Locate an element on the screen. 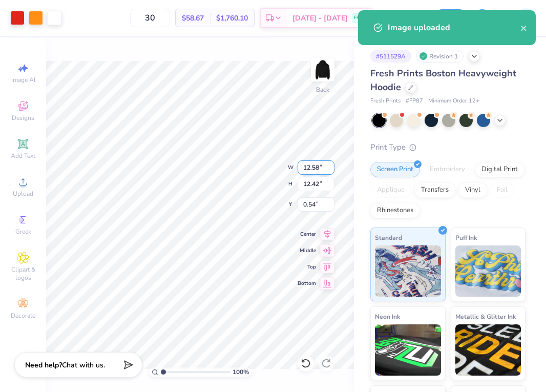 Image resolution: width=546 pixels, height=392 pixels. div: Foil is located at coordinates (502, 190).